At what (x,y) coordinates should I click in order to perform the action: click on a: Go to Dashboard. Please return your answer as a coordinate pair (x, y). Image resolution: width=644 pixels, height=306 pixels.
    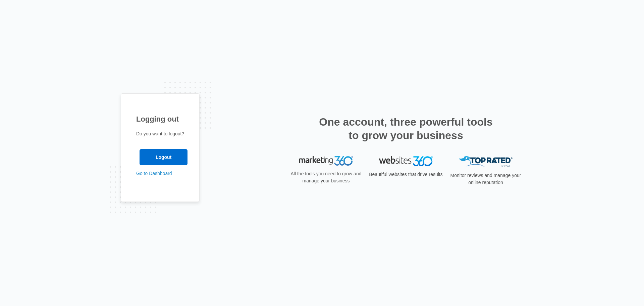
    Looking at the image, I should click on (154, 173).